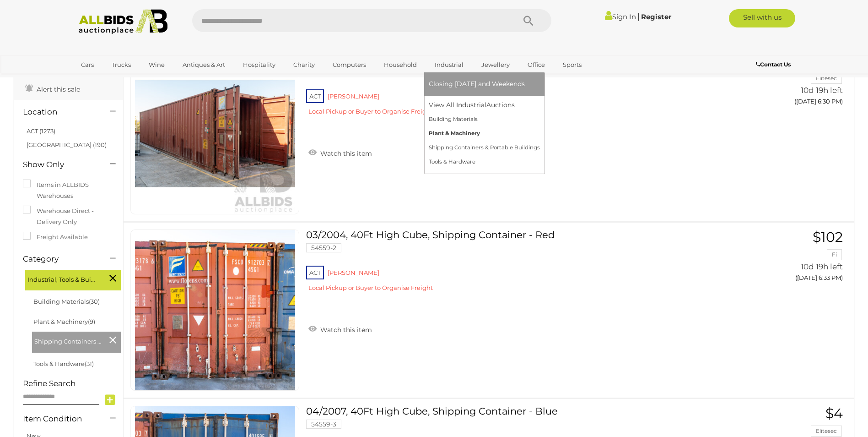 Image resolution: width=868 pixels, height=437 pixels. I want to click on label: Freight Available, so click(55, 237).